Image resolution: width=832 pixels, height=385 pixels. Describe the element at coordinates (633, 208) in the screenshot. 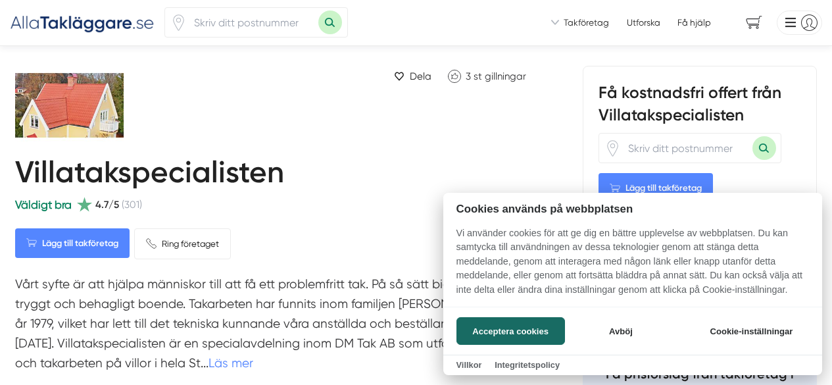

I see `h2: Cookies används på webbplatsen` at that location.